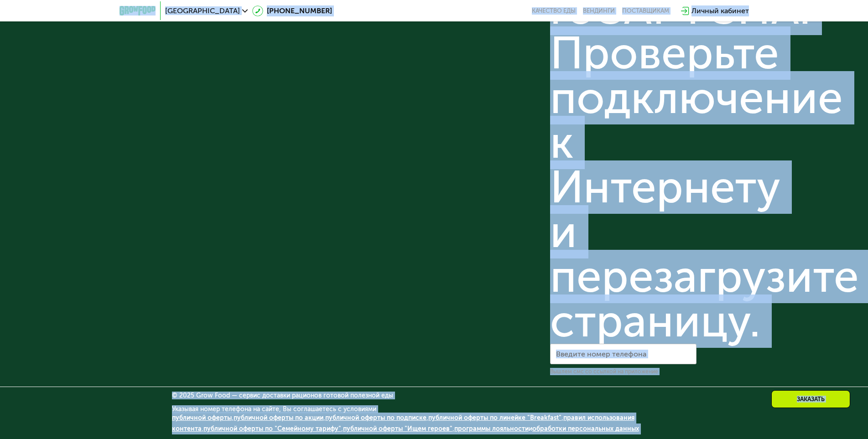 This screenshot has width=868, height=439. What do you see at coordinates (645, 11) in the screenshot?
I see `div: поставщикам` at bounding box center [645, 11].